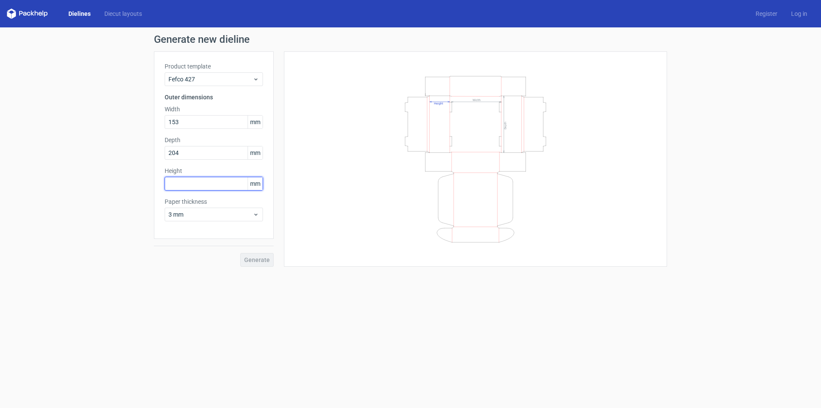 Image resolution: width=821 pixels, height=408 pixels. I want to click on label: Width, so click(214, 109).